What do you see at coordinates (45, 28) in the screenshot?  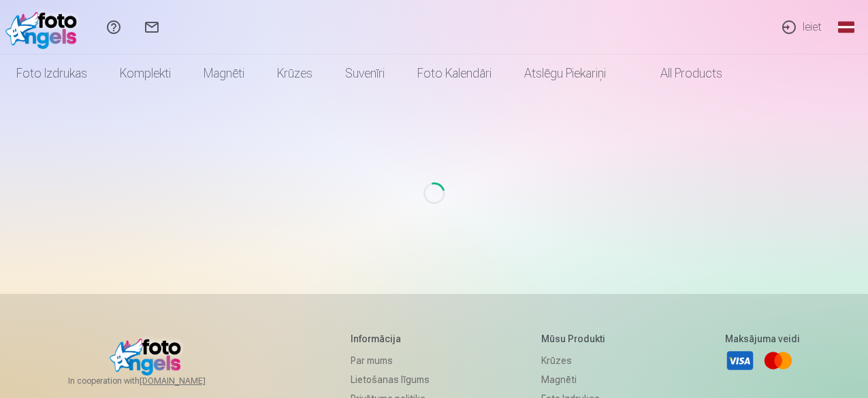 I see `img: /fa1` at bounding box center [45, 28].